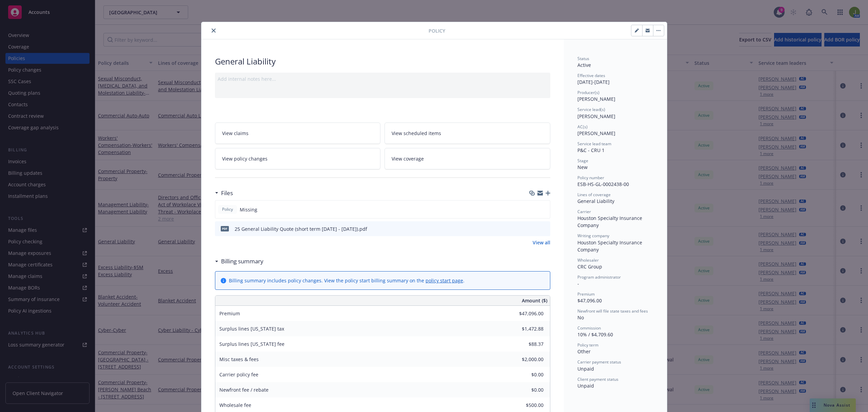 This screenshot has height=412, width=868. Describe the element at coordinates (599, 361) in the screenshot. I see `span: Carrier payment status` at that location.